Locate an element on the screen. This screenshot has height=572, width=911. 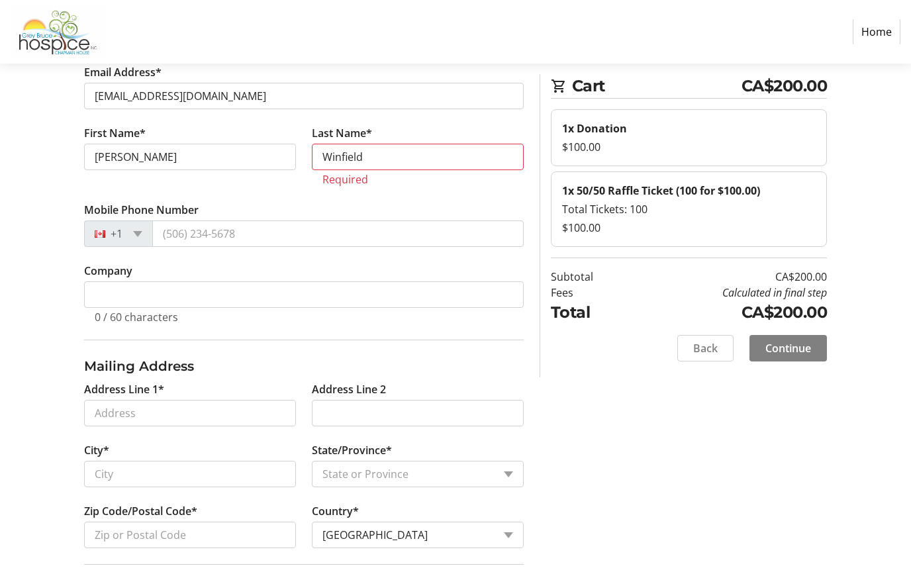
label: City* is located at coordinates (97, 450).